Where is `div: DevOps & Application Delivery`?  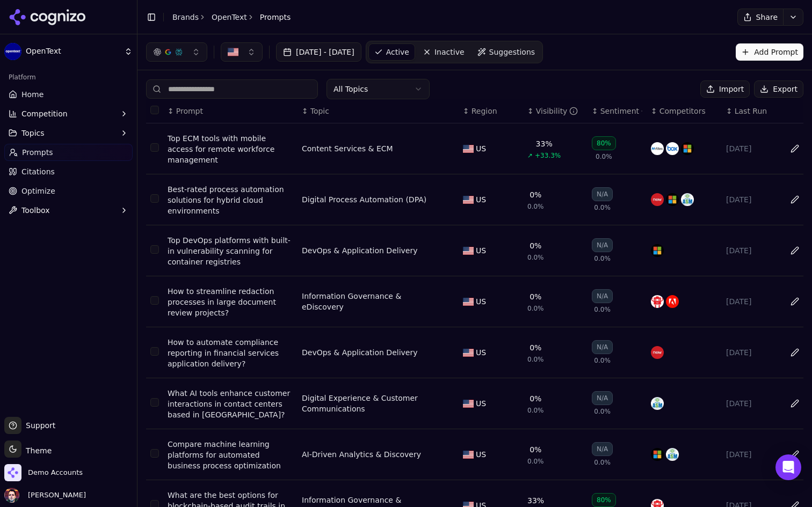 div: DevOps & Application Delivery is located at coordinates (360, 251).